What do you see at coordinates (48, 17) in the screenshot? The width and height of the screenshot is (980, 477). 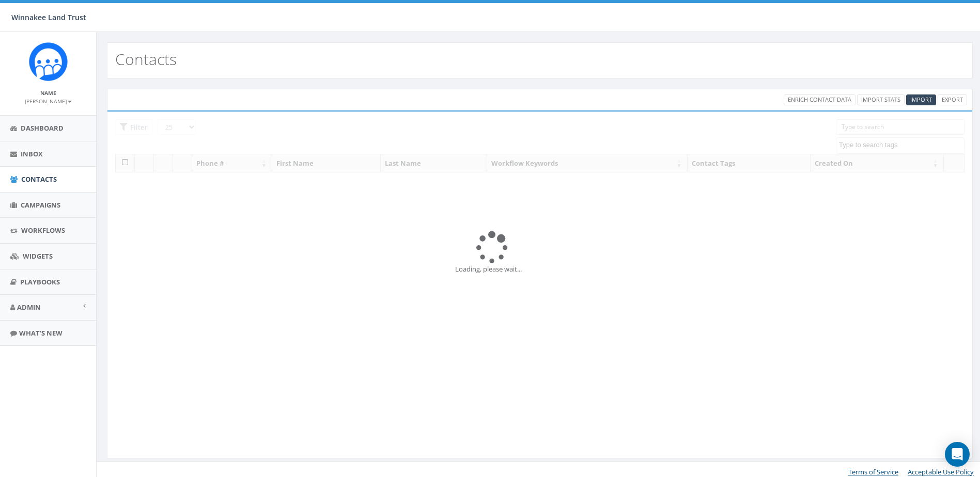 I see `span: Winnakee Land Trust` at bounding box center [48, 17].